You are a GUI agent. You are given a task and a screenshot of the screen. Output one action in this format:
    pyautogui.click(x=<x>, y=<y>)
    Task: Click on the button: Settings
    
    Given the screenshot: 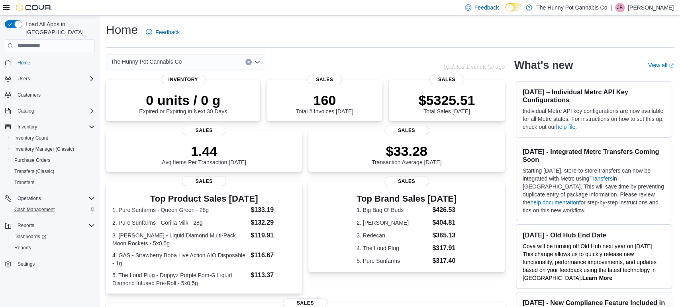 What is the action you would take?
    pyautogui.click(x=50, y=264)
    